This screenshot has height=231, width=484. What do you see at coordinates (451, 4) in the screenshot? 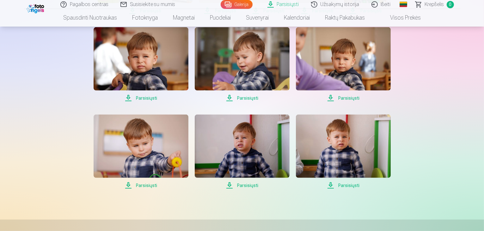
I see `span: 0` at bounding box center [451, 4].